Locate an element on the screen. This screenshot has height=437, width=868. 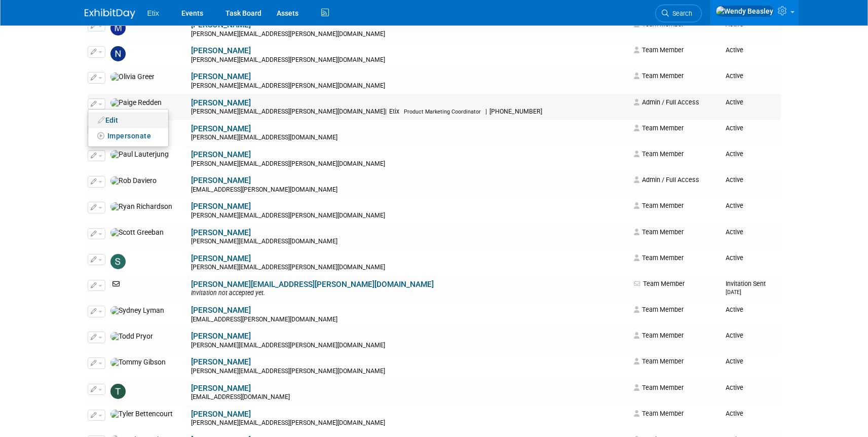
img: Paul Lauterjung is located at coordinates (139, 155).